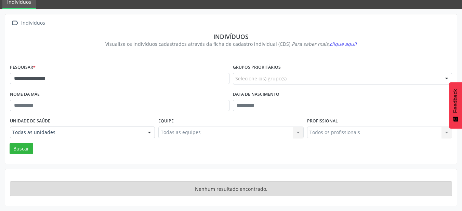 This screenshot has width=462, height=211. What do you see at coordinates (25, 94) in the screenshot?
I see `label: Nome da mãe` at bounding box center [25, 94].